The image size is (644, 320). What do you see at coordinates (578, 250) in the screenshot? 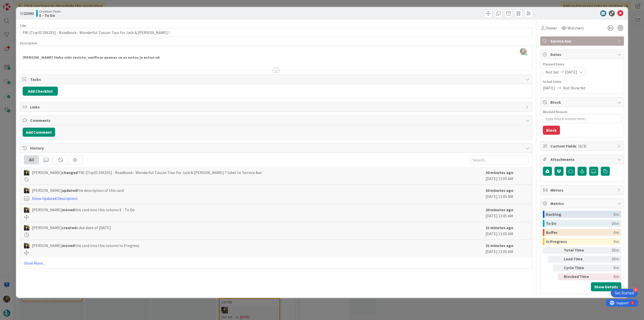
I see `div: Total Time` at bounding box center [578, 250].